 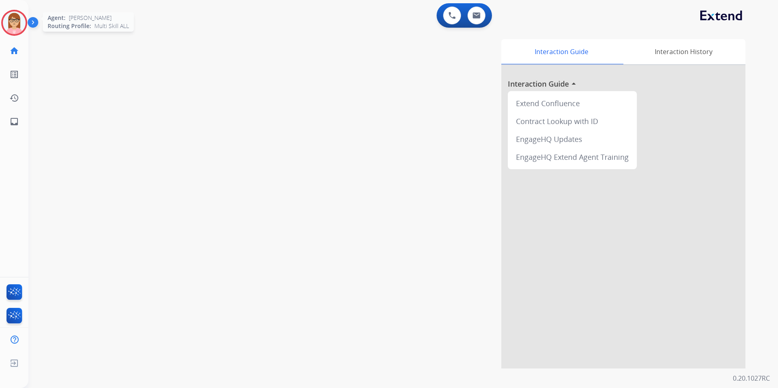 I want to click on img: avatar, so click(x=14, y=23).